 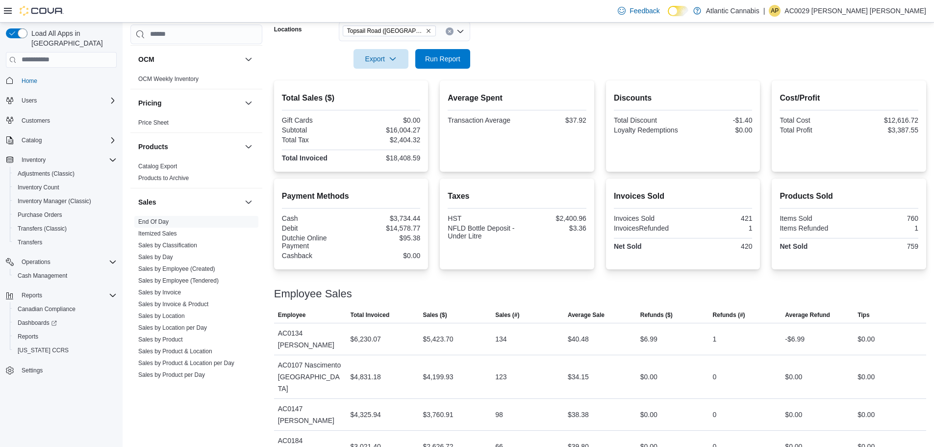 What do you see at coordinates (160, 339) in the screenshot?
I see `a: Sales by Product` at bounding box center [160, 339].